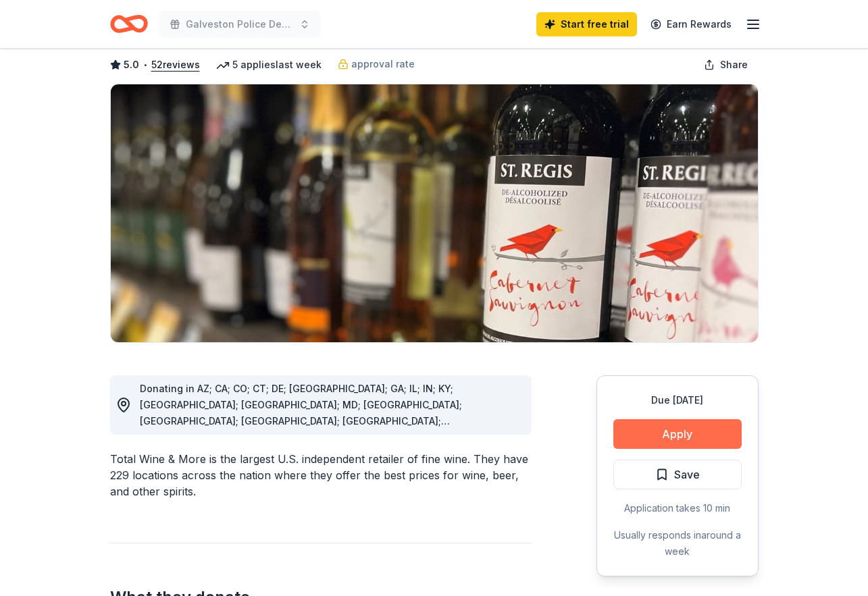 The image size is (868, 596). Describe the element at coordinates (687, 475) in the screenshot. I see `span: Save` at that location.